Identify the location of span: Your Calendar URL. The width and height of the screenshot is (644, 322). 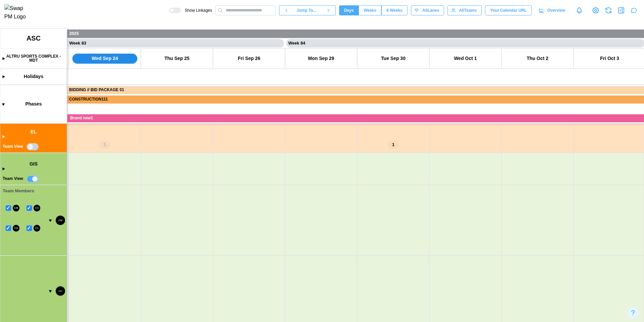
(508, 11).